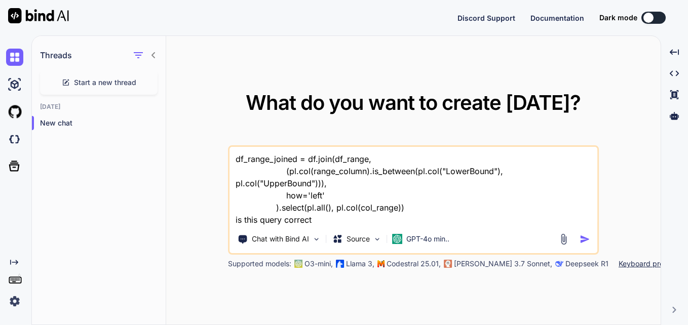 This screenshot has height=325, width=688. What do you see at coordinates (358, 239) in the screenshot?
I see `p: Source` at bounding box center [358, 239].